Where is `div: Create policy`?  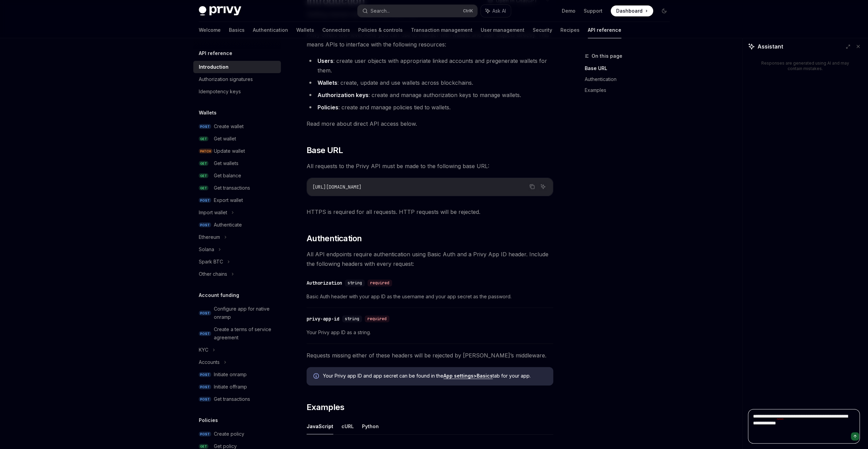
div: Create policy is located at coordinates (229, 434).